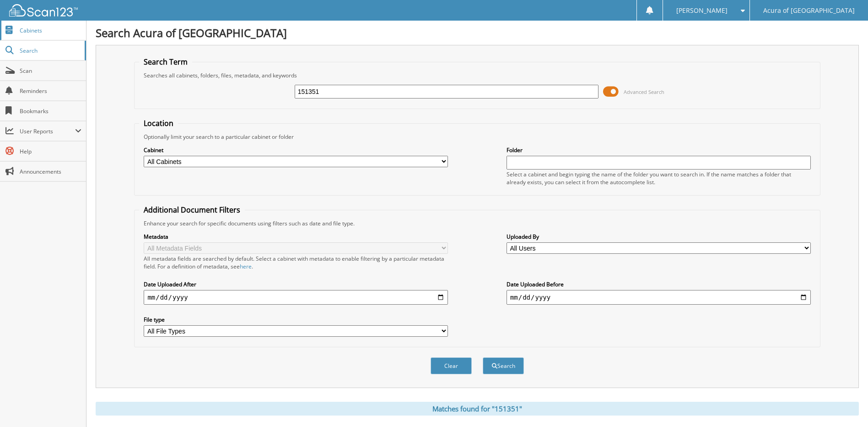 The height and width of the screenshot is (427, 868). I want to click on a: here, so click(246, 266).